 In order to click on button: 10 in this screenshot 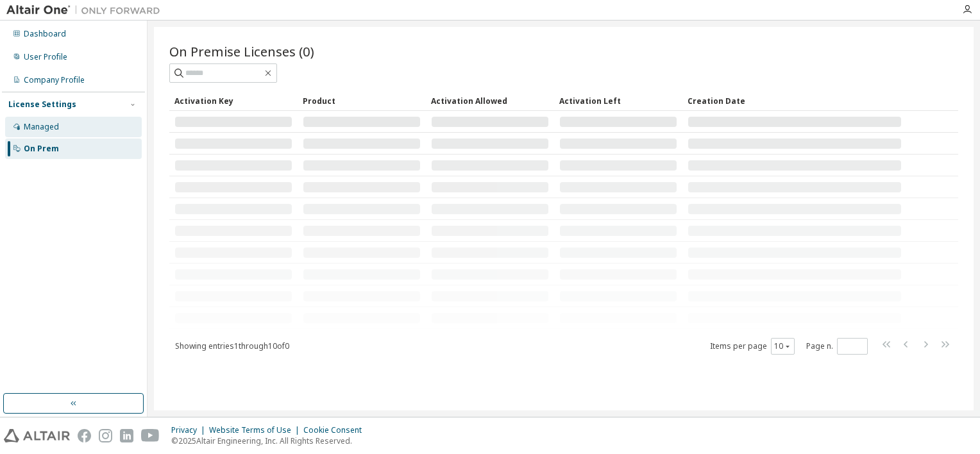, I will do `click(783, 346)`.